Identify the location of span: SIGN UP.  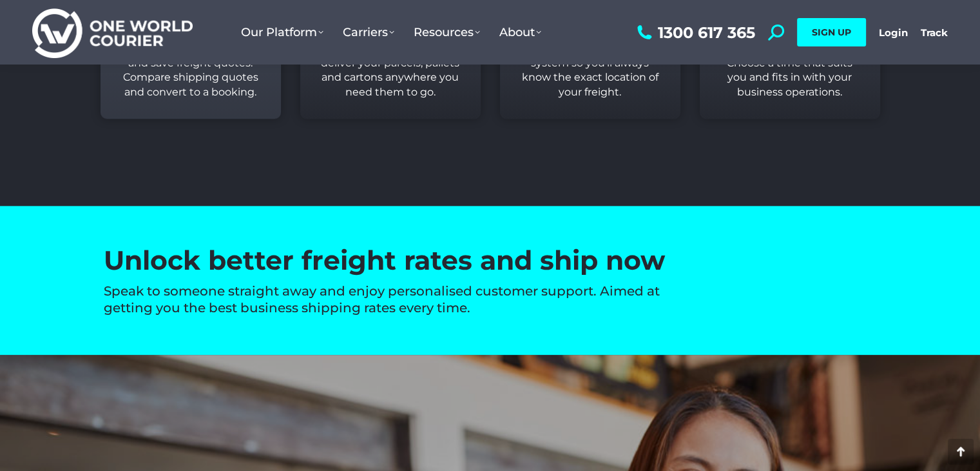
(831, 32).